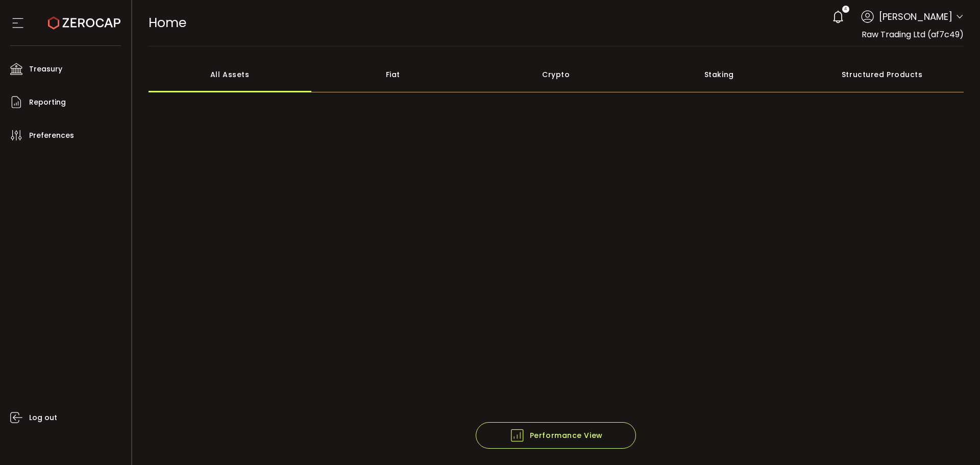 Image resolution: width=980 pixels, height=465 pixels. Describe the element at coordinates (719, 74) in the screenshot. I see `div: Staking` at that location.